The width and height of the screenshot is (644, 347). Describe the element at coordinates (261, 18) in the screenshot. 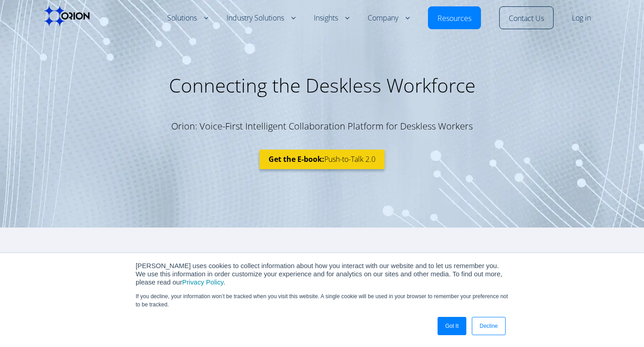

I see `a: Industry Solutions` at that location.